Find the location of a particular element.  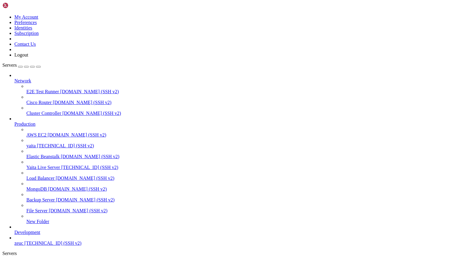

a: Development is located at coordinates (232, 232).